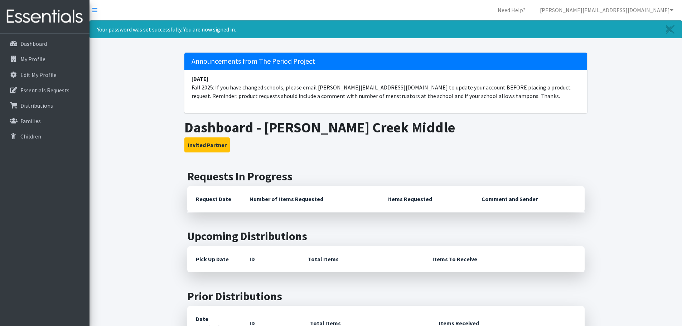 Image resolution: width=682 pixels, height=326 pixels. What do you see at coordinates (511, 10) in the screenshot?
I see `a: Need Help?` at bounding box center [511, 10].